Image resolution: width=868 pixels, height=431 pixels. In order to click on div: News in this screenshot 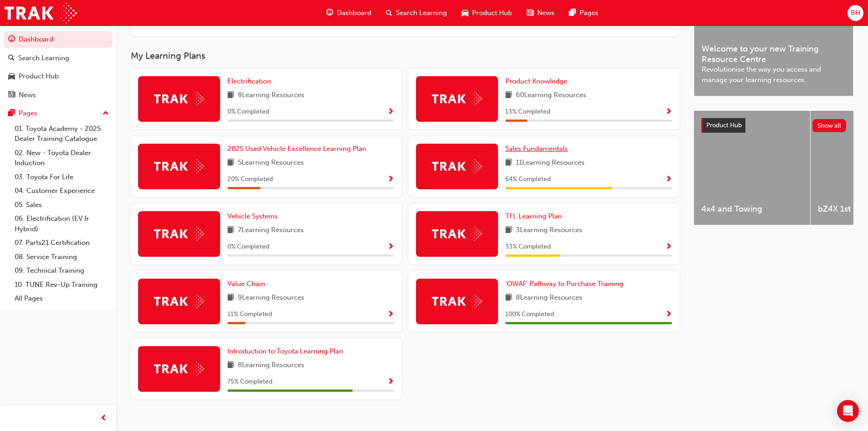, I will do `click(28, 95)`.